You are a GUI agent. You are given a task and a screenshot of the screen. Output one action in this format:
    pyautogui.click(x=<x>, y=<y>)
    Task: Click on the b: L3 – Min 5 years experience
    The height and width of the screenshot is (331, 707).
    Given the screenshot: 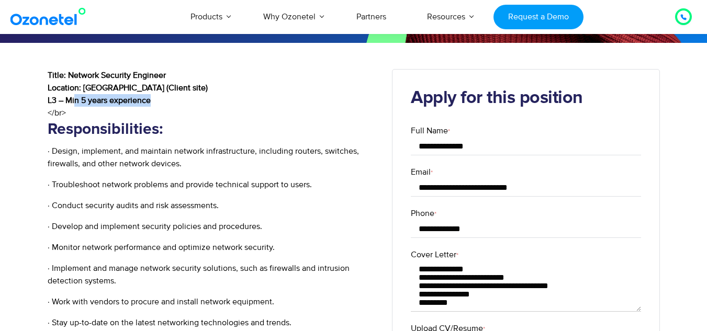 What is the action you would take?
    pyautogui.click(x=99, y=101)
    